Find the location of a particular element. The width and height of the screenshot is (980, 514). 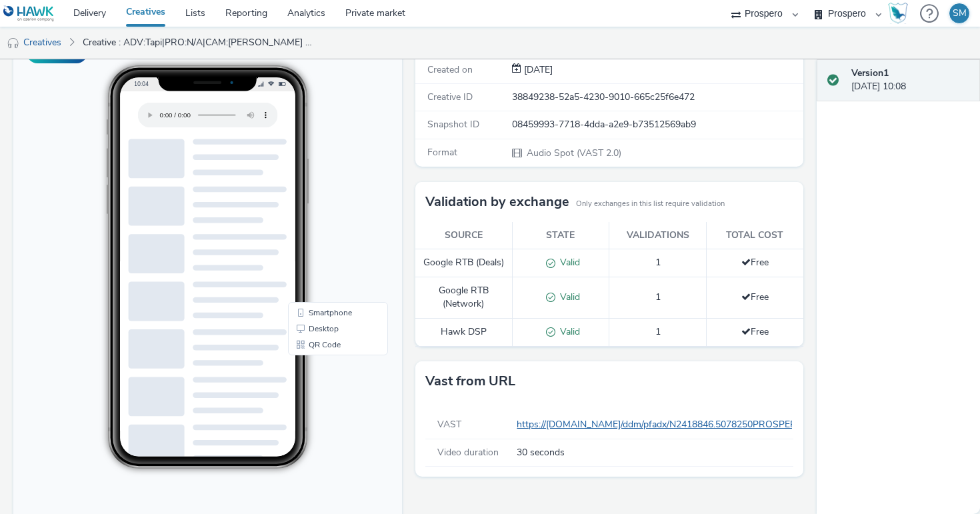

span: QR Code is located at coordinates (311, 316).